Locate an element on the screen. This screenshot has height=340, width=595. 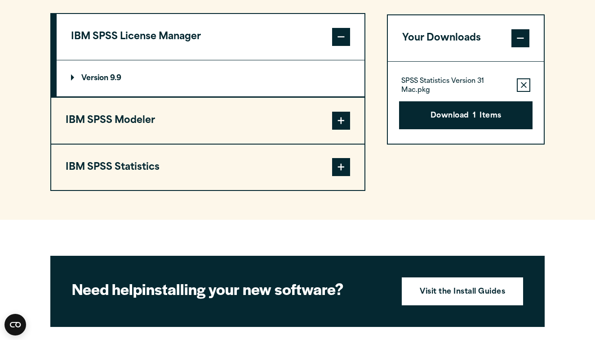
span: 1 is located at coordinates (474, 116).